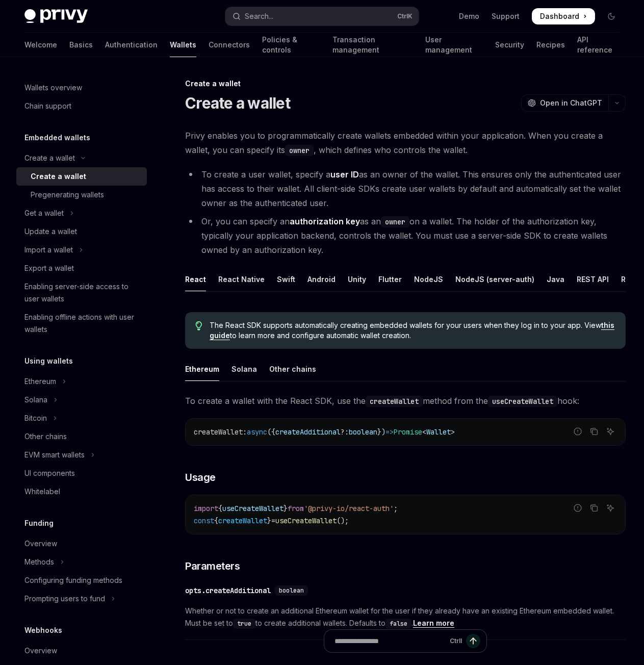  I want to click on button: Copy the contents from the code block, so click(595, 432).